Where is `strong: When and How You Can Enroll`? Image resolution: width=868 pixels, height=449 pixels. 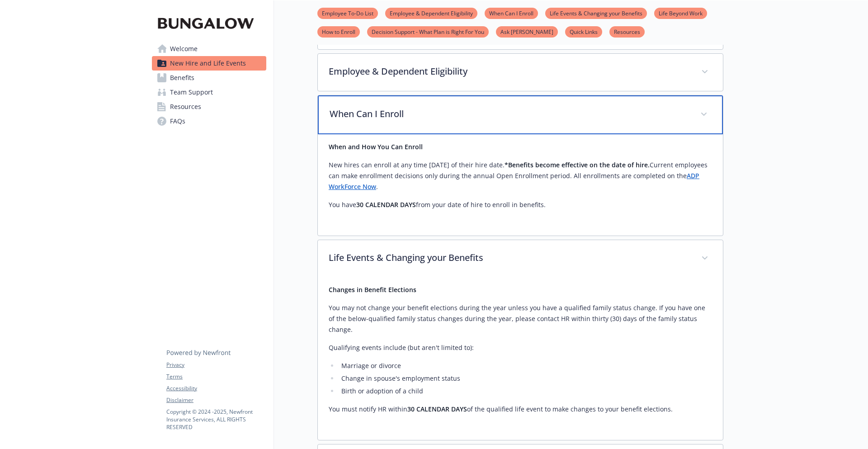
strong: When and How You Can Enroll is located at coordinates (376, 147).